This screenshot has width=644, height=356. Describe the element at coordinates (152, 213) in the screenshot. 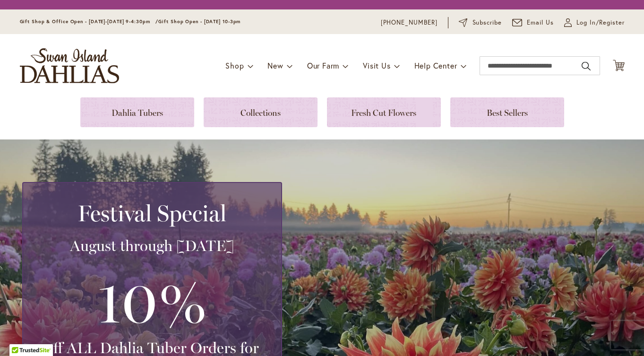

I see `h2: Festival Special` at that location.